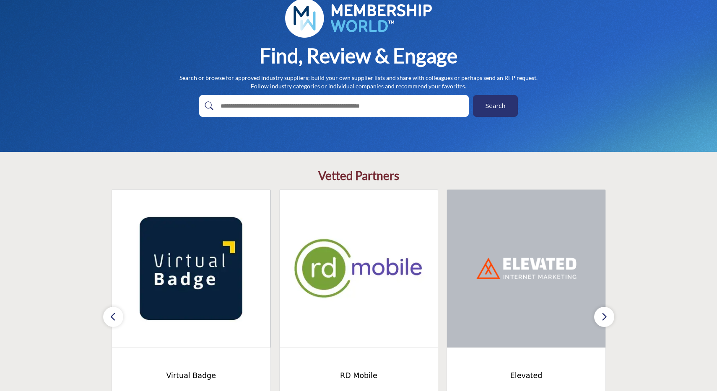 The height and width of the screenshot is (391, 717). I want to click on a: Elevated, so click(526, 376).